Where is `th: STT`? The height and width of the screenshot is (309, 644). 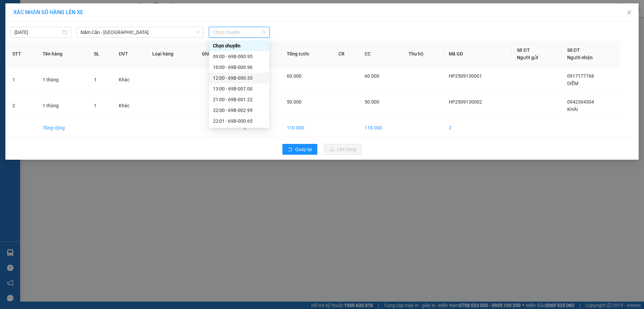 th: STT is located at coordinates (22, 54).